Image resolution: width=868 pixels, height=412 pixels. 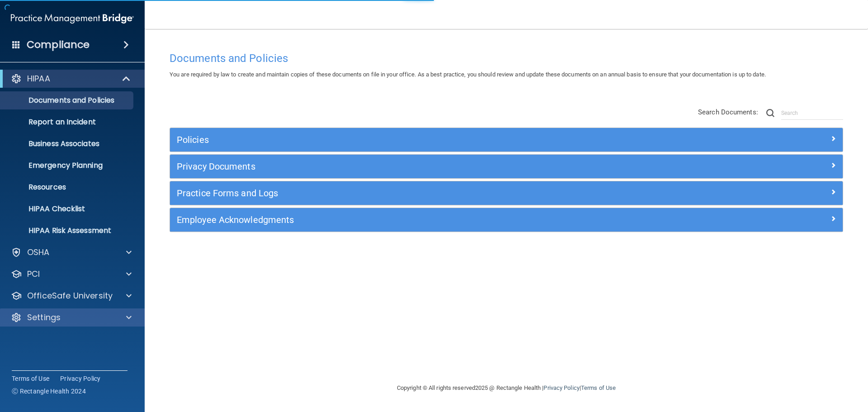 What do you see at coordinates (67, 100) in the screenshot?
I see `p: Documents and Policies` at bounding box center [67, 100].